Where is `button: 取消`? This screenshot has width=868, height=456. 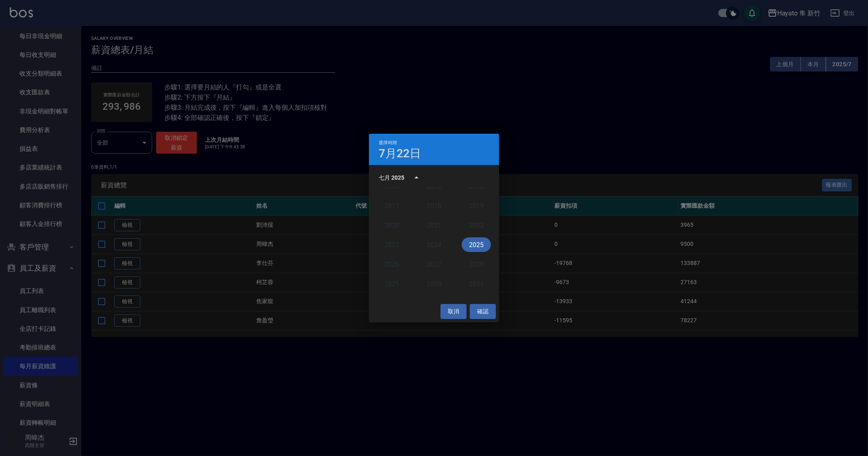 button: 取消 is located at coordinates (453, 311).